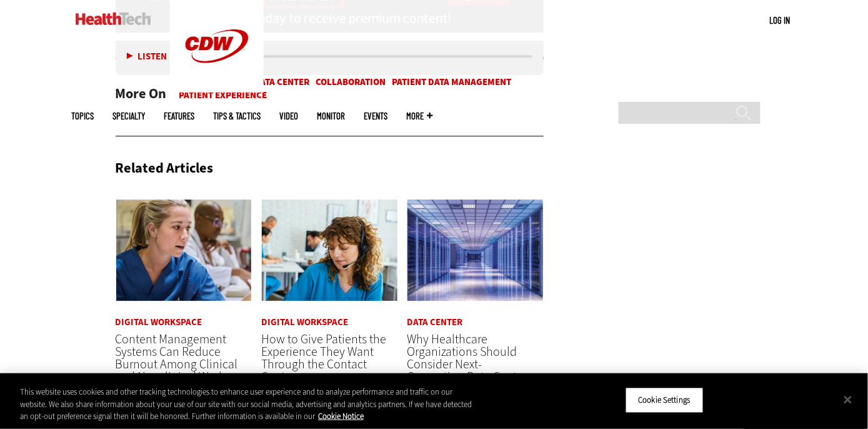 This screenshot has height=429, width=868. What do you see at coordinates (237, 116) in the screenshot?
I see `a: Tips & Tactics` at bounding box center [237, 116].